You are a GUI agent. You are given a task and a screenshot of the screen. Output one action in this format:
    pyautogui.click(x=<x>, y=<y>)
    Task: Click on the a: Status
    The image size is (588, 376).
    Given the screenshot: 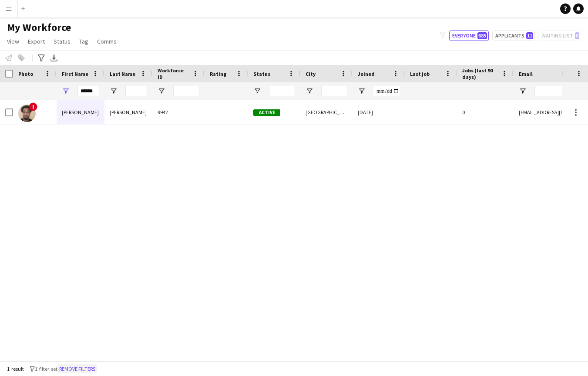 What is the action you would take?
    pyautogui.click(x=61, y=41)
    